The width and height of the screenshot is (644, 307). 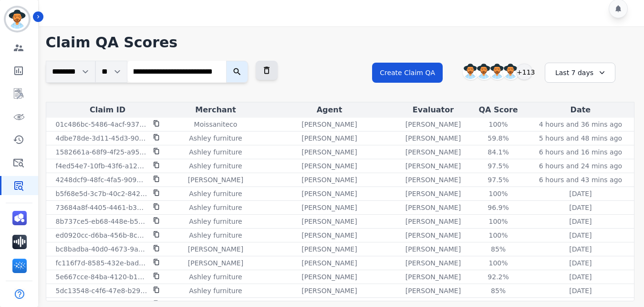 What do you see at coordinates (101, 290) in the screenshot?
I see `p: 5dc13548-c4f6-47e8-b290-2b41f0dad30b` at bounding box center [101, 290].